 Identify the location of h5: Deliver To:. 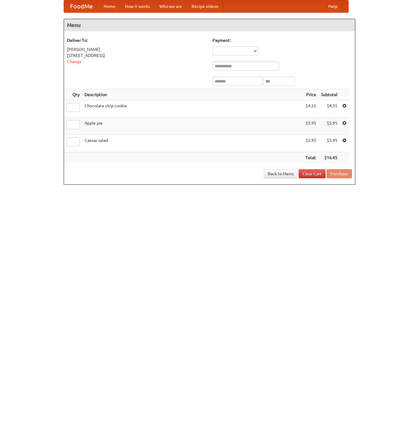
(137, 40).